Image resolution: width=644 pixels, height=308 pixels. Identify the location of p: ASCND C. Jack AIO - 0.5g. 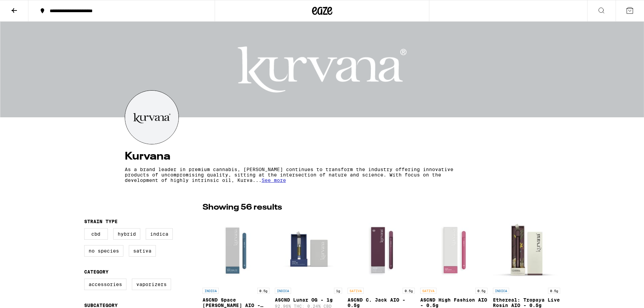
(381, 303).